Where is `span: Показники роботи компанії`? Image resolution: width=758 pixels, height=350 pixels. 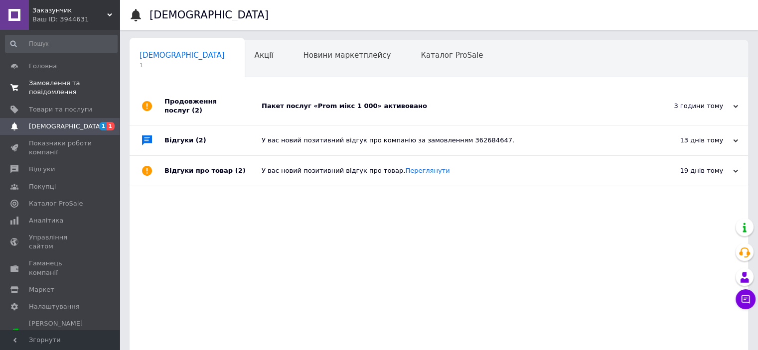 span: Показники роботи компанії is located at coordinates (60, 148).